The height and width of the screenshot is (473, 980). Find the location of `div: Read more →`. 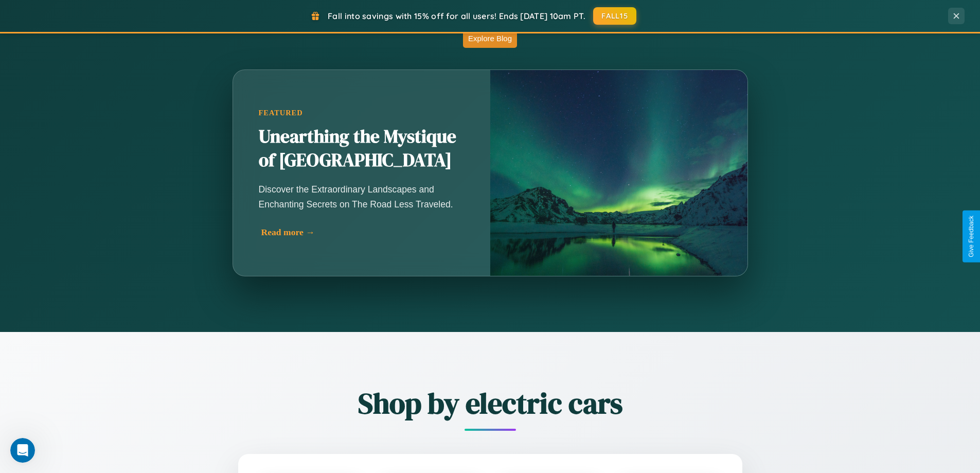

div: Read more → is located at coordinates (364, 232).